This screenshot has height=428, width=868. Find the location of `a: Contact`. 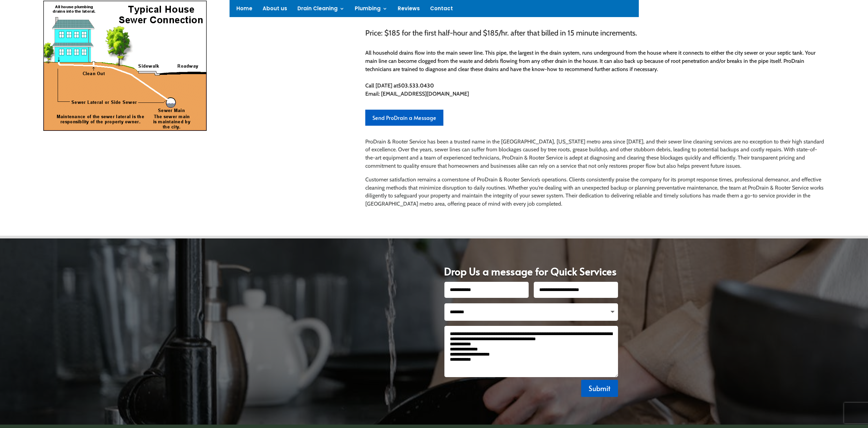

a: Contact is located at coordinates (441, 10).